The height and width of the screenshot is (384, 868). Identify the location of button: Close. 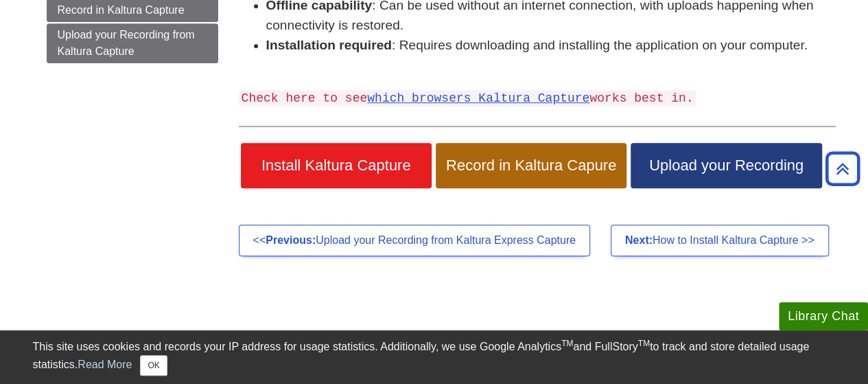
(153, 365).